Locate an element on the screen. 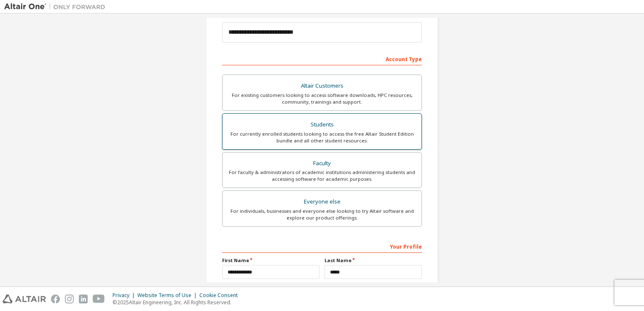 The height and width of the screenshot is (311, 644). div: For faculty & administrators of academic institutions administering students and accessing softwa... is located at coordinates (322, 176).